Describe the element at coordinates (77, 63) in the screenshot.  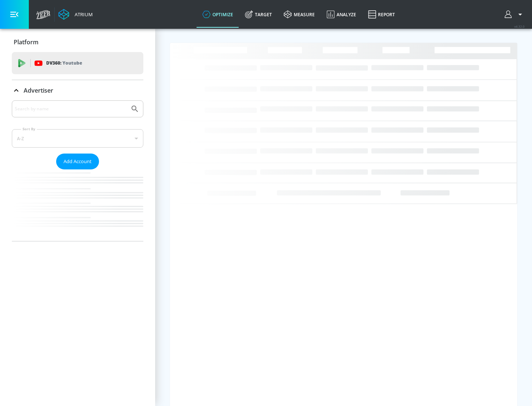
I see `div: DV360: Youtube` at that location.